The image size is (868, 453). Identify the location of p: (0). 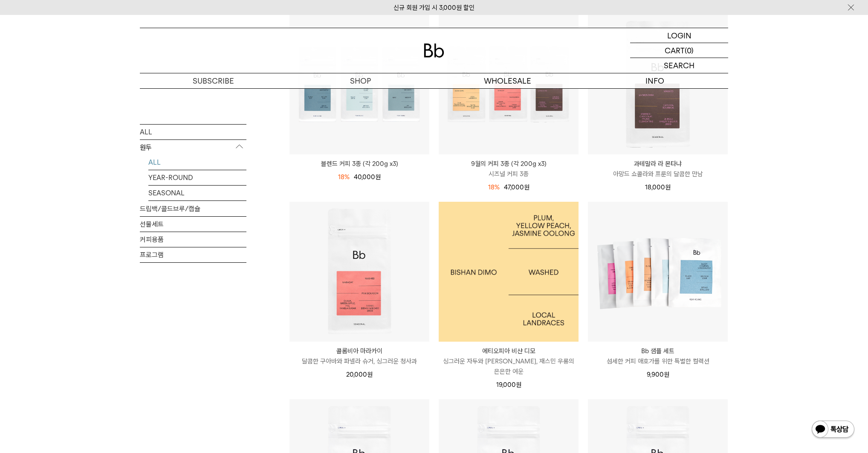
(689, 51).